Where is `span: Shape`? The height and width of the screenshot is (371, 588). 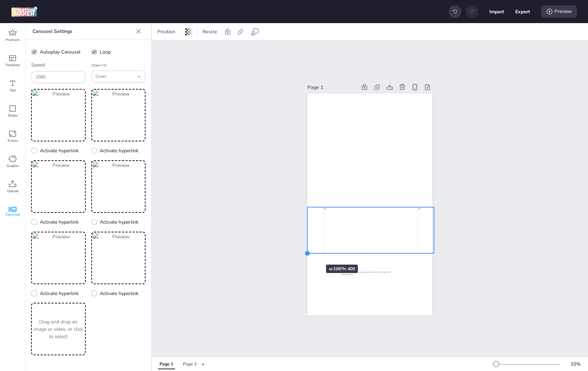 span: Shape is located at coordinates (13, 116).